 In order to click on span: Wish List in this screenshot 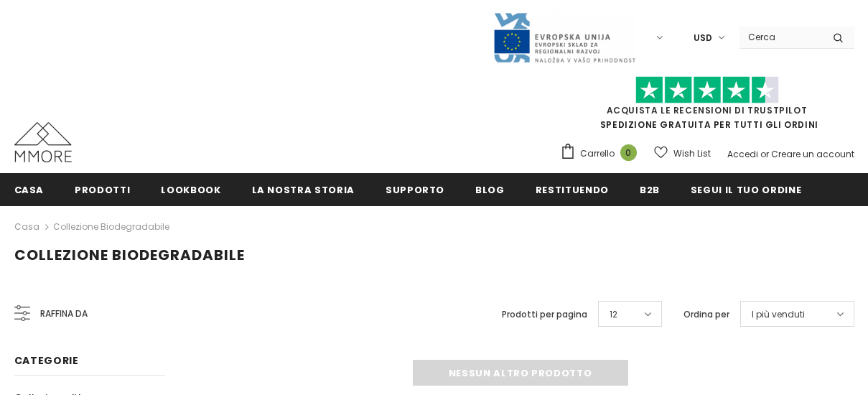, I will do `click(692, 153)`.